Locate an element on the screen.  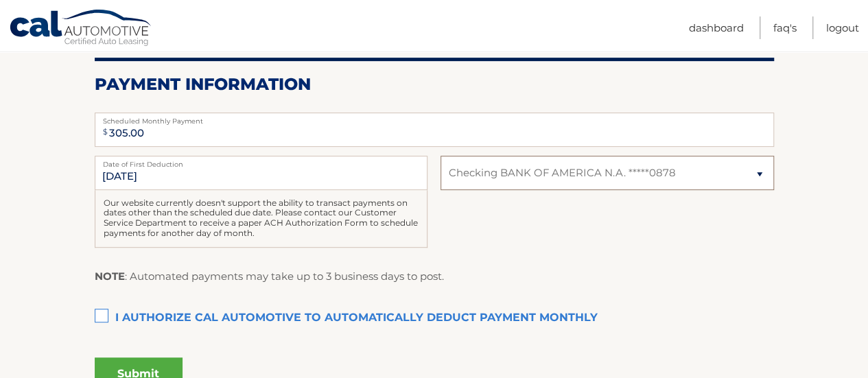
div: Our website currently doesn't support the ability to transact payments on dates other than the sc... is located at coordinates (261, 219).